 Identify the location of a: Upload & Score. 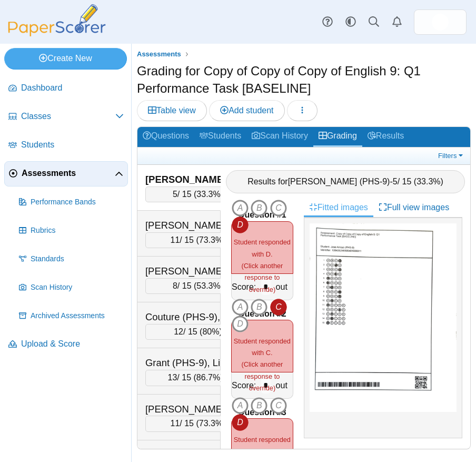
(66, 344).